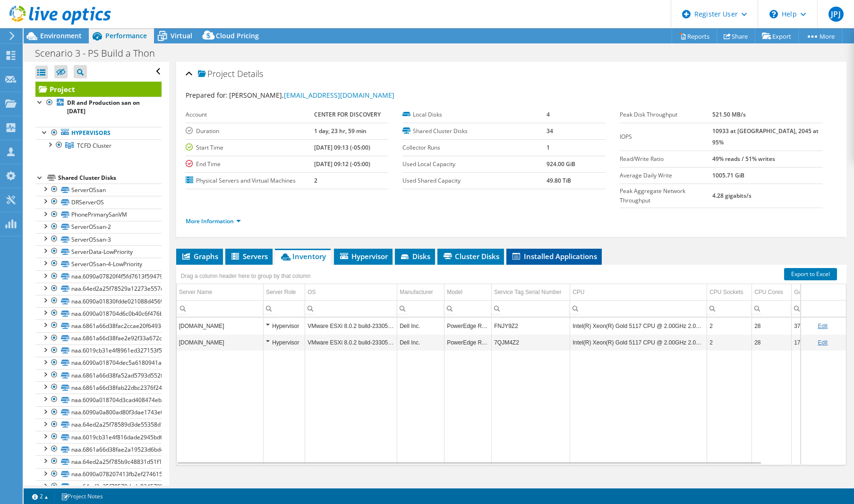 The image size is (854, 504). I want to click on svg: \n, so click(774, 14).